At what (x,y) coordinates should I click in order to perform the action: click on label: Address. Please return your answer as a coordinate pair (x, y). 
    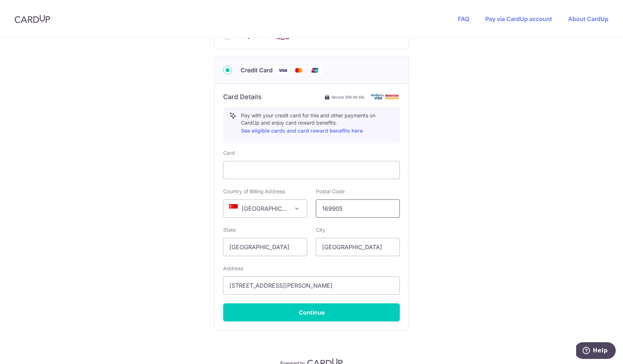
    Looking at the image, I should click on (233, 268).